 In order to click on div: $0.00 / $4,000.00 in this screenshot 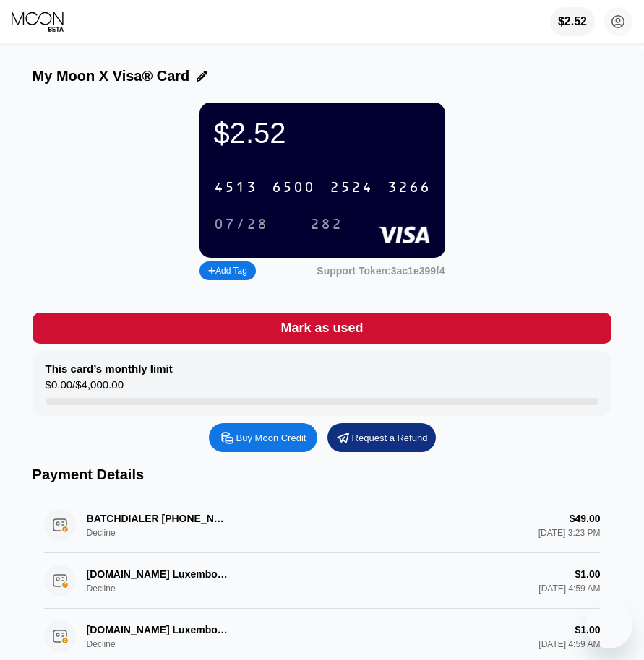, I will do `click(84, 388)`.